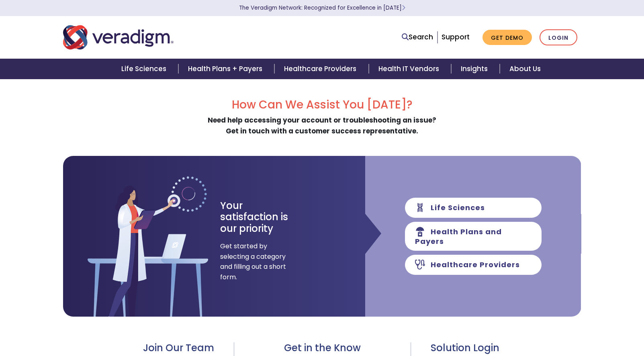  I want to click on a: Support, so click(456, 37).